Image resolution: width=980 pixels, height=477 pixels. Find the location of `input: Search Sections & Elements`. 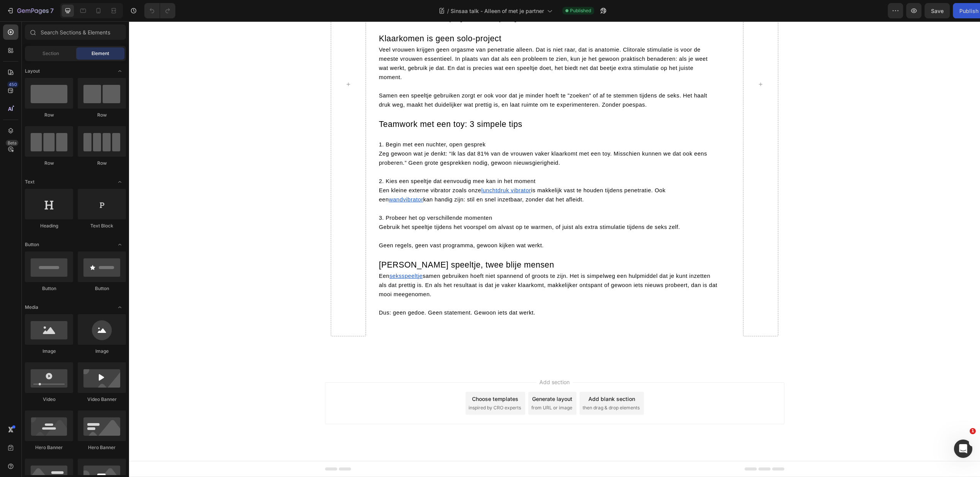

input: Search Sections & Elements is located at coordinates (75, 32).